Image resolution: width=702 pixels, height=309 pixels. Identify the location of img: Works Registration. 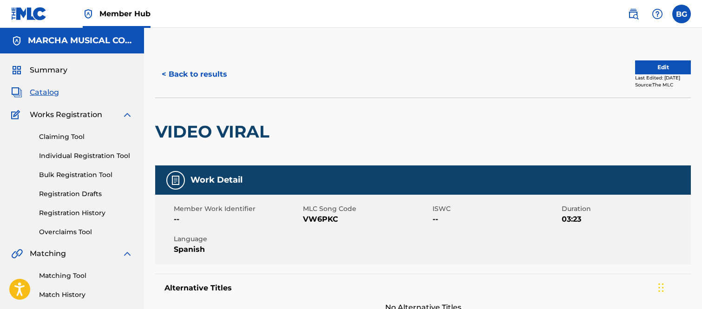
(17, 115).